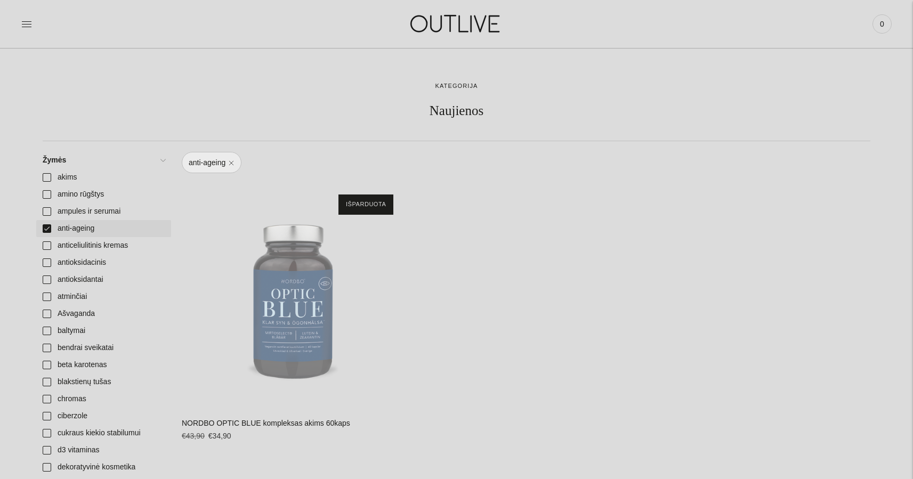  I want to click on a: antioksidantai, so click(103, 280).